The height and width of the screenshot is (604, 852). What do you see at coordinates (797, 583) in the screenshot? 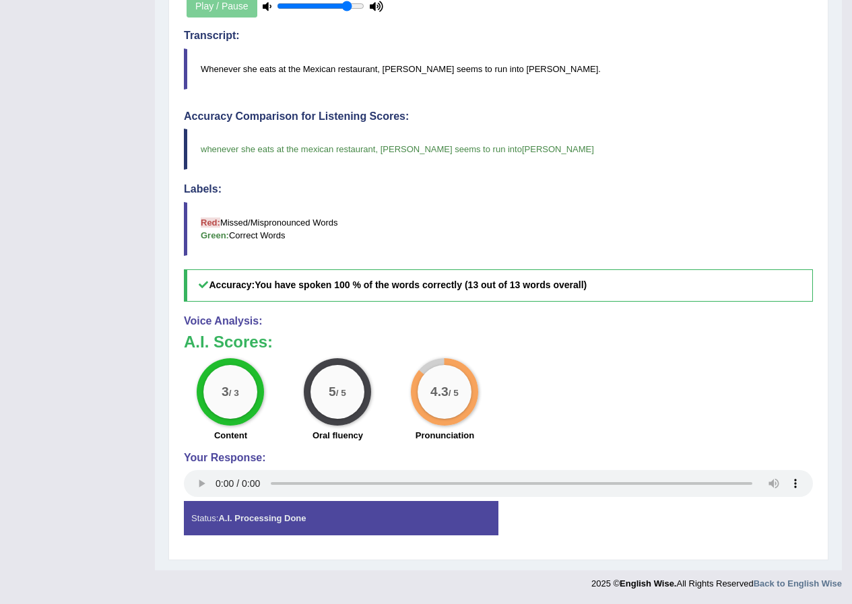
I see `strong: Back to English Wise` at bounding box center [797, 583].